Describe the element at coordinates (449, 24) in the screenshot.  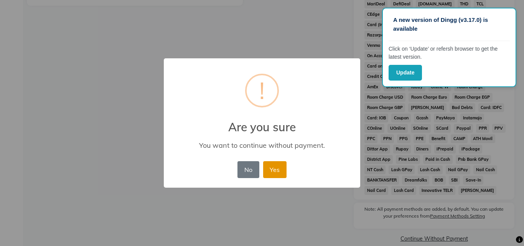
I see `p: A new version of Dingg (v3.17.0) is available` at that location.